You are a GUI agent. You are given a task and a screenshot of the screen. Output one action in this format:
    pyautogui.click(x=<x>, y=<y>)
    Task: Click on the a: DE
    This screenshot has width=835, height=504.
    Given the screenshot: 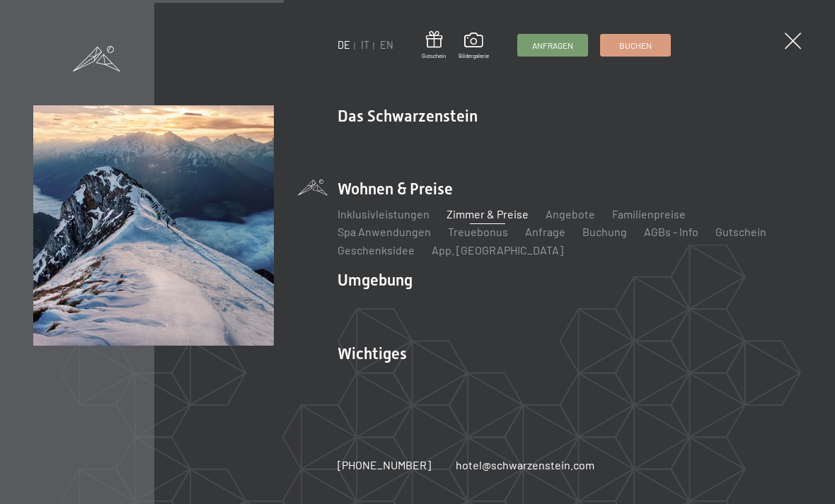 What is the action you would take?
    pyautogui.click(x=344, y=44)
    